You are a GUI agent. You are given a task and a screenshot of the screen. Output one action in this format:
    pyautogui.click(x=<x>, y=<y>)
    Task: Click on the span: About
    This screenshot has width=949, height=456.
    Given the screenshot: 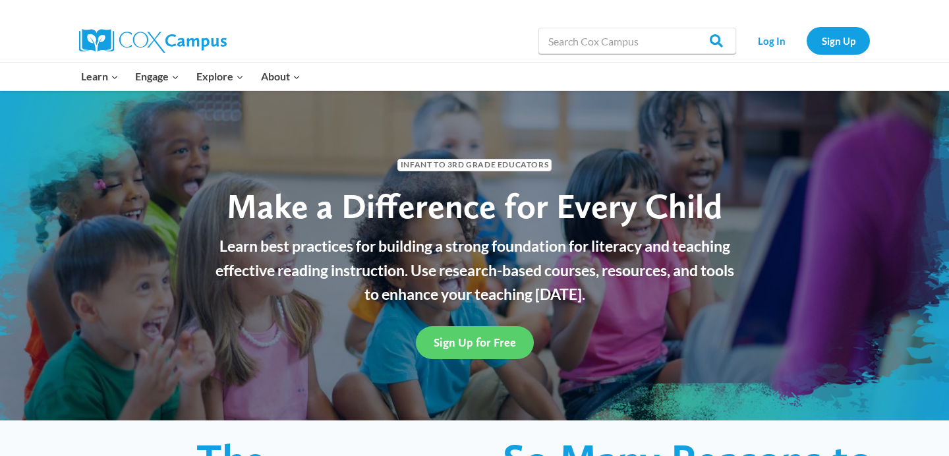 What is the action you would take?
    pyautogui.click(x=281, y=76)
    